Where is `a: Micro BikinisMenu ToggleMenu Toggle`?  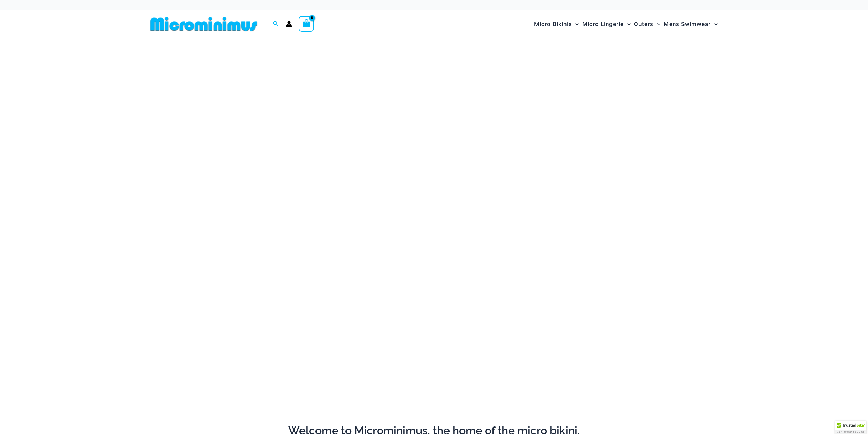 a: Micro BikinisMenu ToggleMenu Toggle is located at coordinates (556, 24).